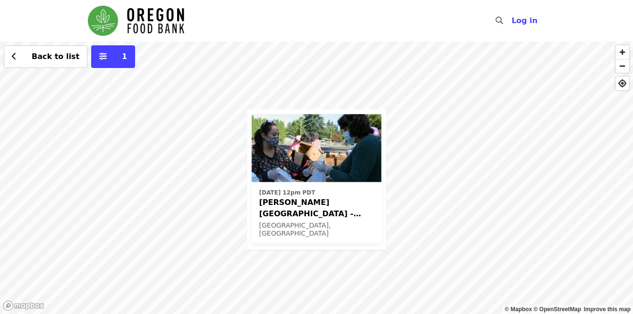  What do you see at coordinates (622, 66) in the screenshot?
I see `button: Zoom Out` at bounding box center [622, 66].